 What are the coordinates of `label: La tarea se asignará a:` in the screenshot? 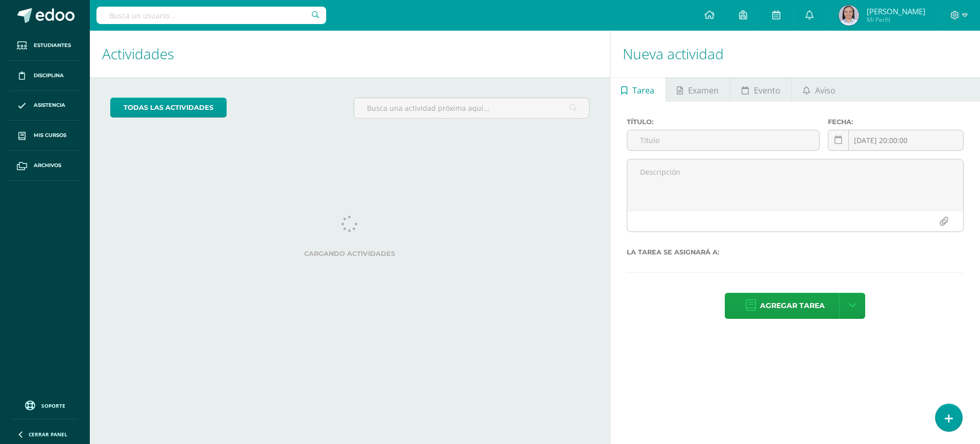 It's located at (796, 252).